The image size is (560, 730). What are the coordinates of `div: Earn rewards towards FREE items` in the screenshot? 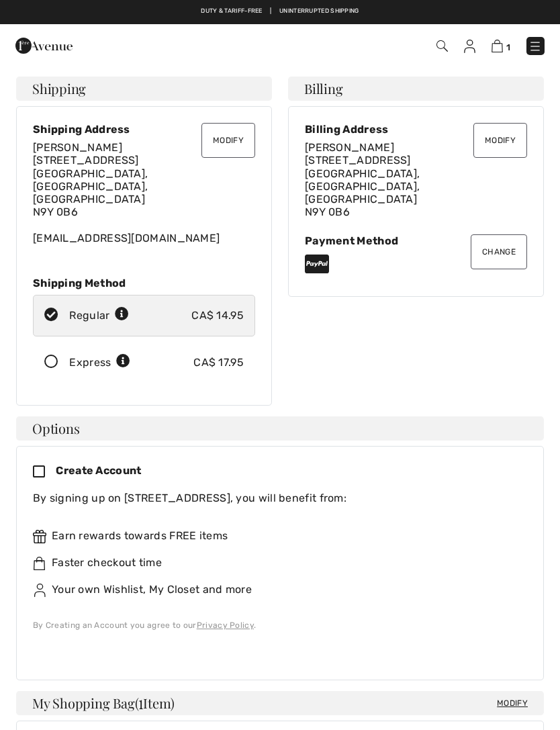 It's located at (275, 536).